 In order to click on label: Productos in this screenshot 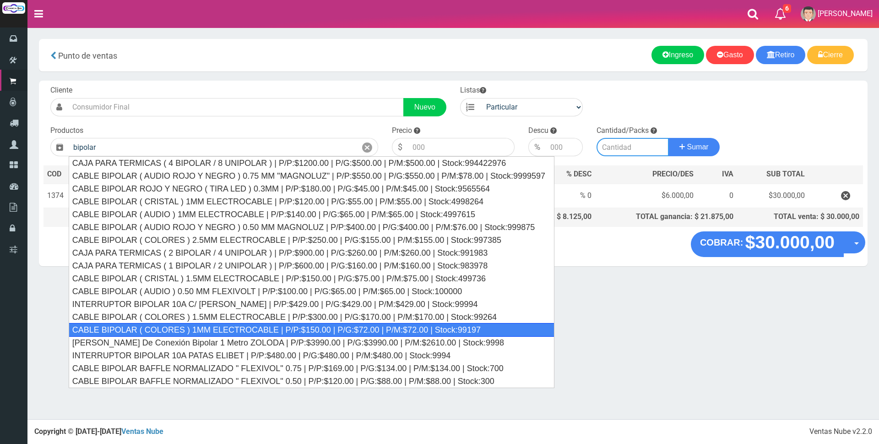, I will do `click(67, 130)`.